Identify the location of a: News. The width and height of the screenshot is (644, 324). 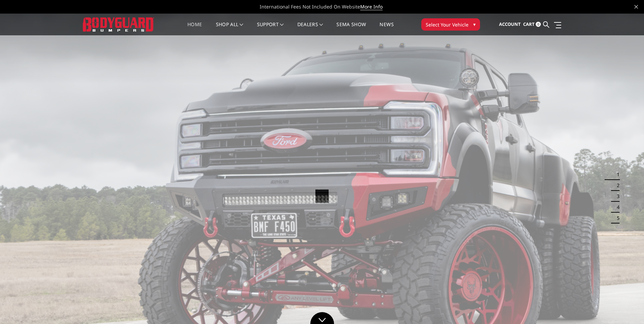
(386, 29).